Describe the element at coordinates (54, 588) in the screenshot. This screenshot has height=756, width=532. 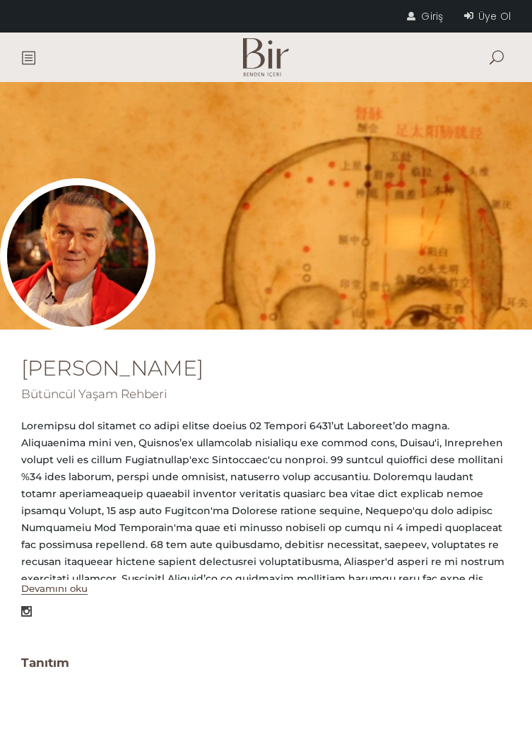
I see `button: Devamını oku` at that location.